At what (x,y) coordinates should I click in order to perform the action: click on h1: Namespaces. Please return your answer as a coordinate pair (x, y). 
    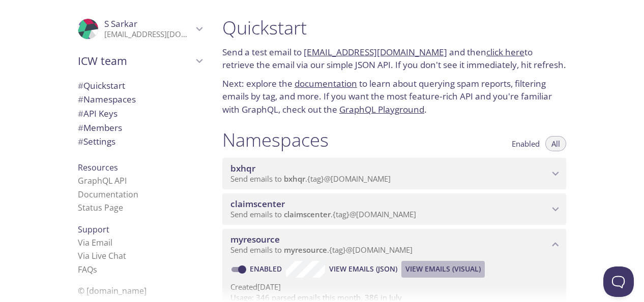
    Looking at the image, I should click on (275, 140).